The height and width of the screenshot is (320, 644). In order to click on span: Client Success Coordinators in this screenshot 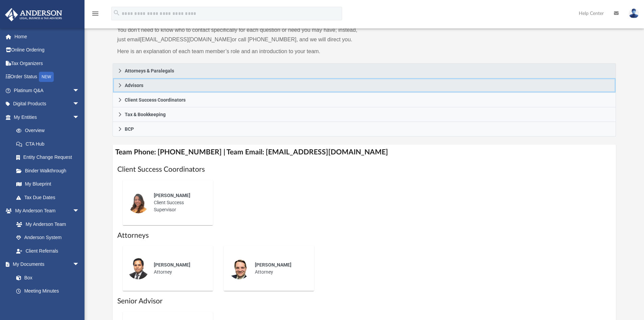, I will do `click(155, 100)`.